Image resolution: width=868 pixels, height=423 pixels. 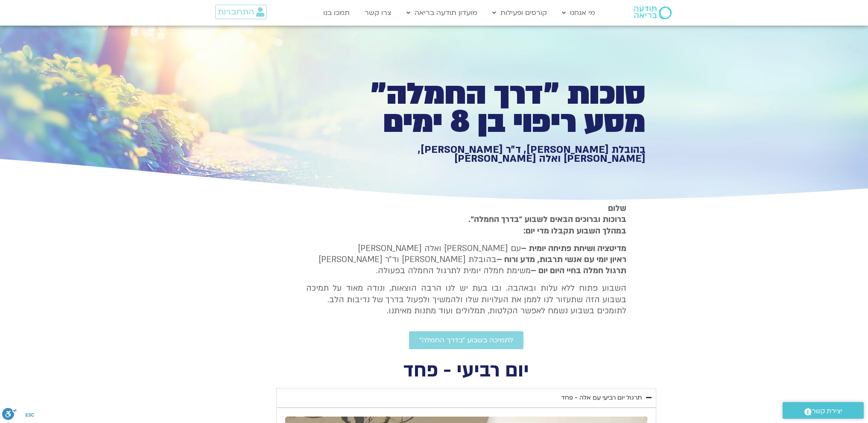 I want to click on a: תמכו בנו, so click(x=337, y=13).